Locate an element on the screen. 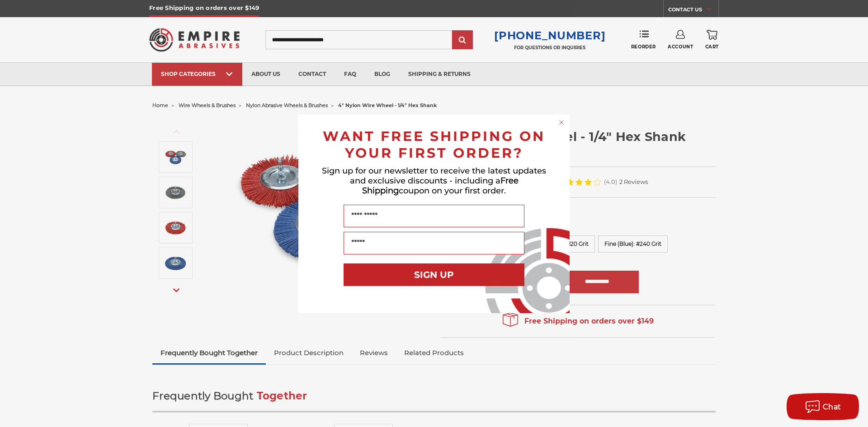 This screenshot has height=427, width=868. span: Free Shipping is located at coordinates (440, 186).